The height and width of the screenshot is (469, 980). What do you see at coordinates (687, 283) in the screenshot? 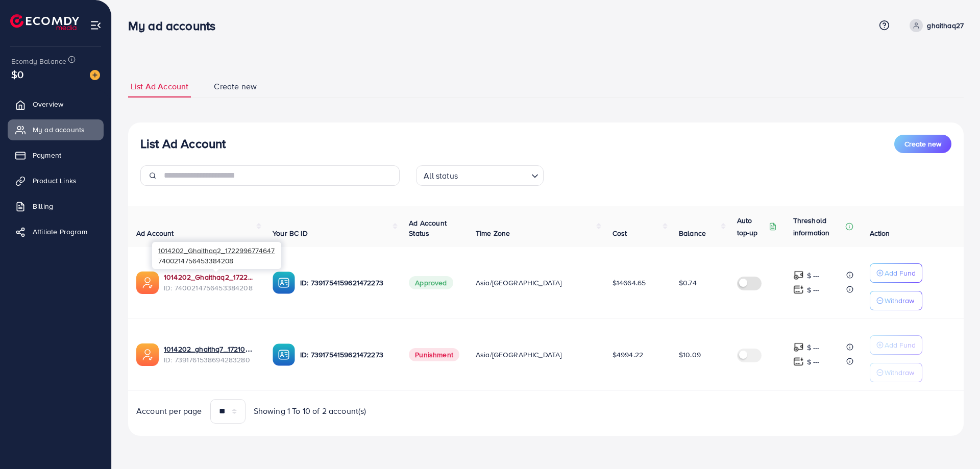
I see `span: $0.74` at bounding box center [687, 283].